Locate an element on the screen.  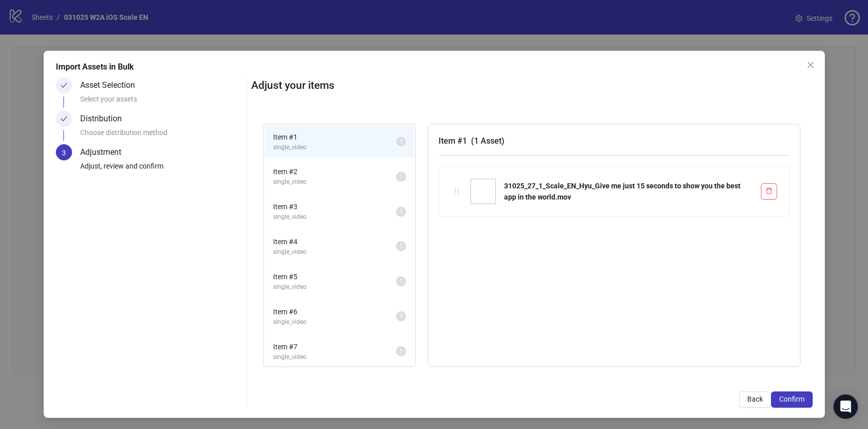
div: Asset Selection is located at coordinates (112, 86).